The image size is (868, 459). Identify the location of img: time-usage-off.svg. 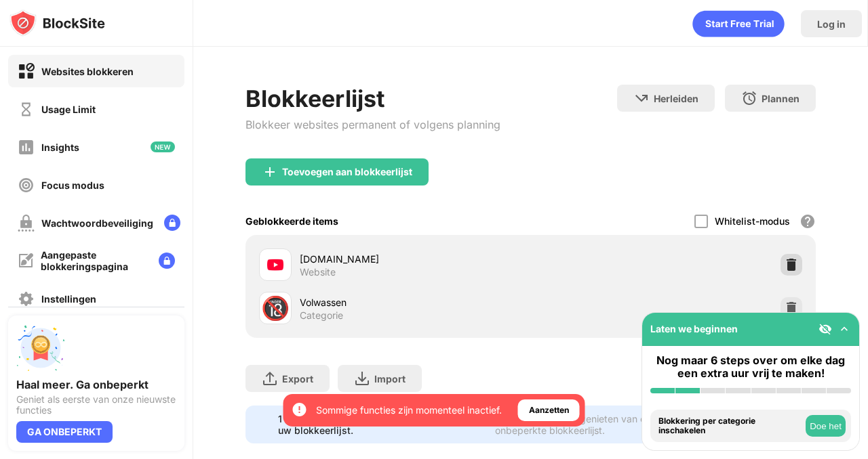
(26, 109).